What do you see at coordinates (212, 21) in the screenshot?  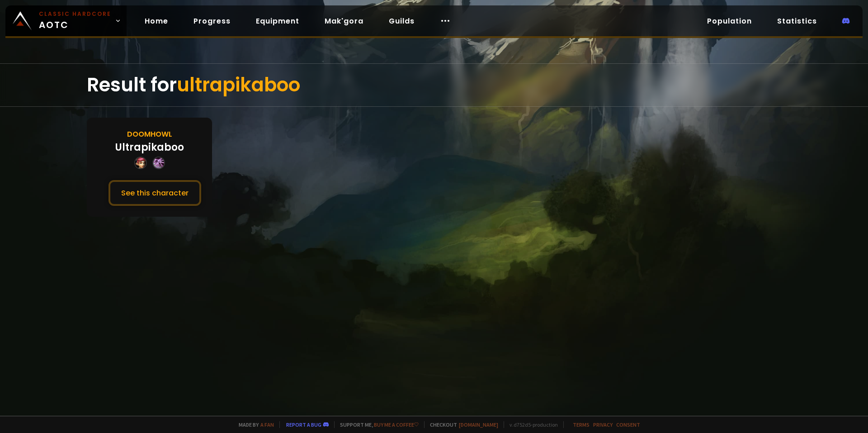 I see `a: Progress` at bounding box center [212, 21].